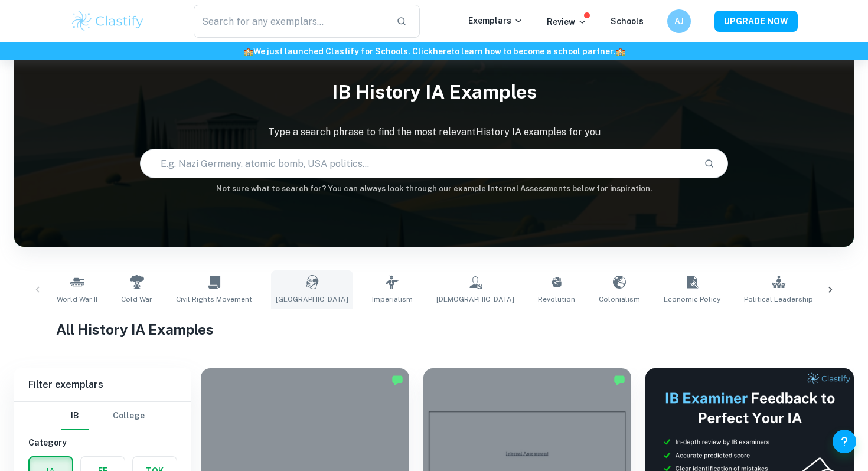 This screenshot has width=868, height=471. What do you see at coordinates (779, 299) in the screenshot?
I see `span: Political Leadership` at bounding box center [779, 299].